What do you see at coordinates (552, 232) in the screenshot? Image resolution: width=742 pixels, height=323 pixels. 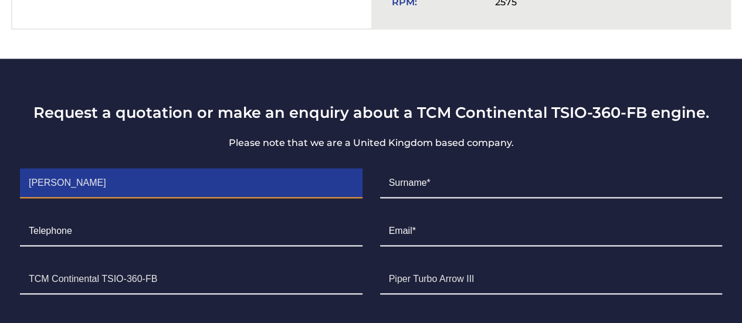 I see `input: Email*` at bounding box center [552, 232].